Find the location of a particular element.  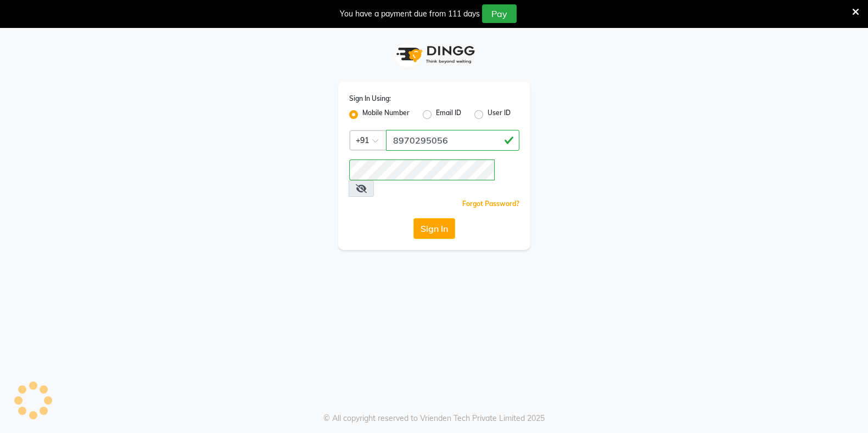

label: Email ID is located at coordinates (448, 115).